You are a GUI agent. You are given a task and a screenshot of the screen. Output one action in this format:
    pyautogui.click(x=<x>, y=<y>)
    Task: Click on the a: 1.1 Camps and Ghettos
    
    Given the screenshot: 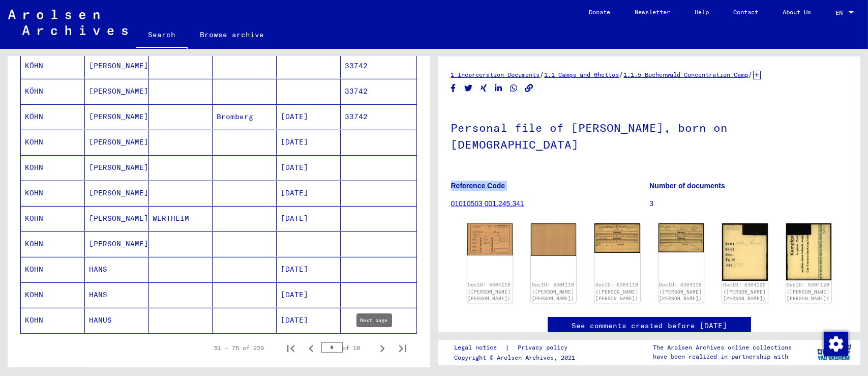 What is the action you would take?
    pyautogui.click(x=581, y=74)
    